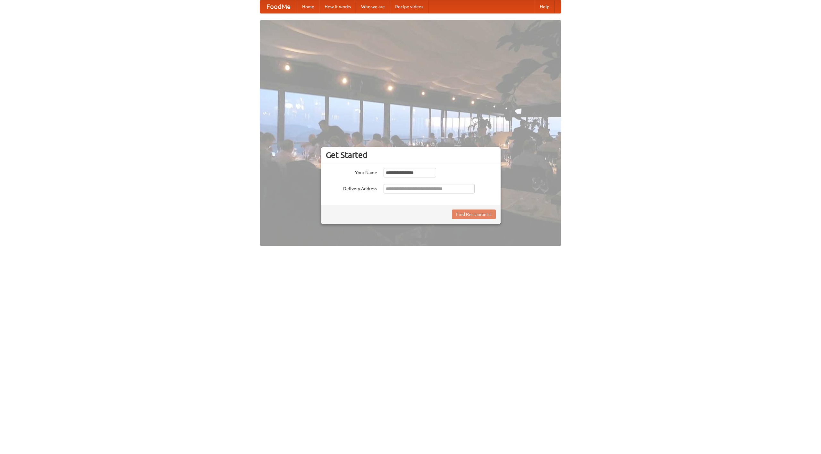 The height and width of the screenshot is (454, 821). What do you see at coordinates (411, 155) in the screenshot?
I see `h3: Get Started` at bounding box center [411, 155].